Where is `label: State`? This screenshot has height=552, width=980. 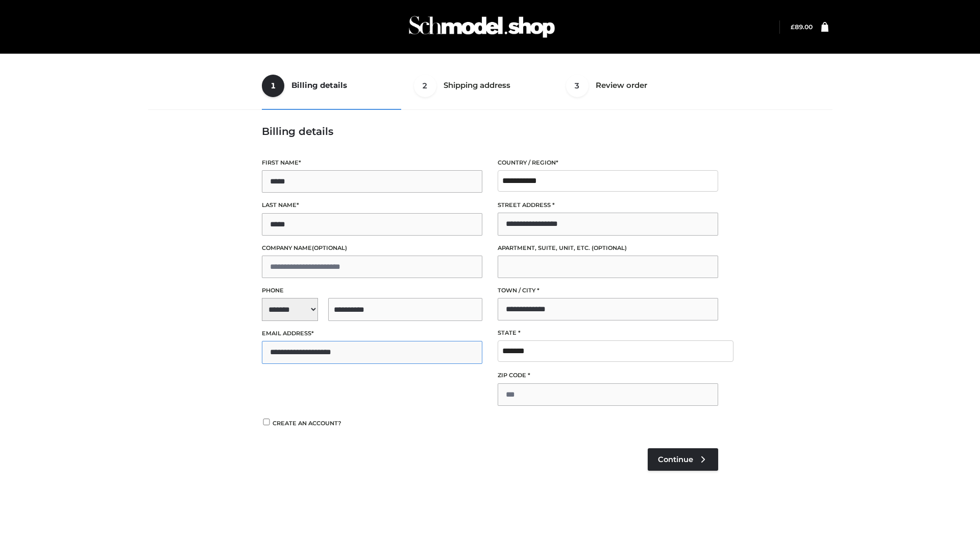 label: State is located at coordinates (608, 333).